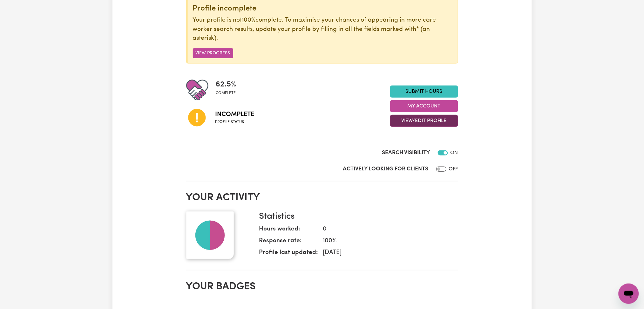  I want to click on span: 62.5 %, so click(226, 84).